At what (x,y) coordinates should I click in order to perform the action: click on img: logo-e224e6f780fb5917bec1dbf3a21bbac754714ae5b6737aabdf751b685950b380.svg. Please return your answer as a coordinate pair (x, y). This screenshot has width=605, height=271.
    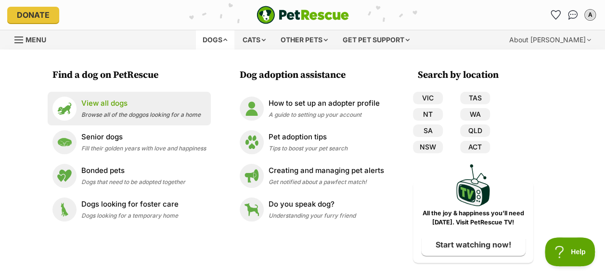
    Looking at the image, I should click on (303, 15).